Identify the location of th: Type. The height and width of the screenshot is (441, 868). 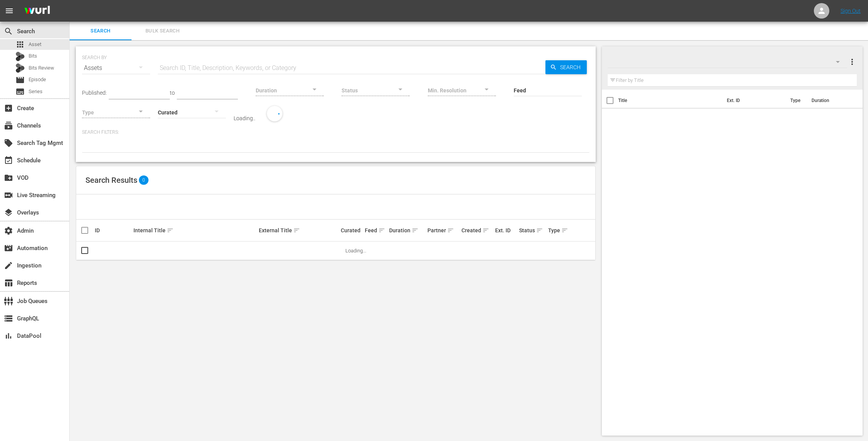
(796, 101).